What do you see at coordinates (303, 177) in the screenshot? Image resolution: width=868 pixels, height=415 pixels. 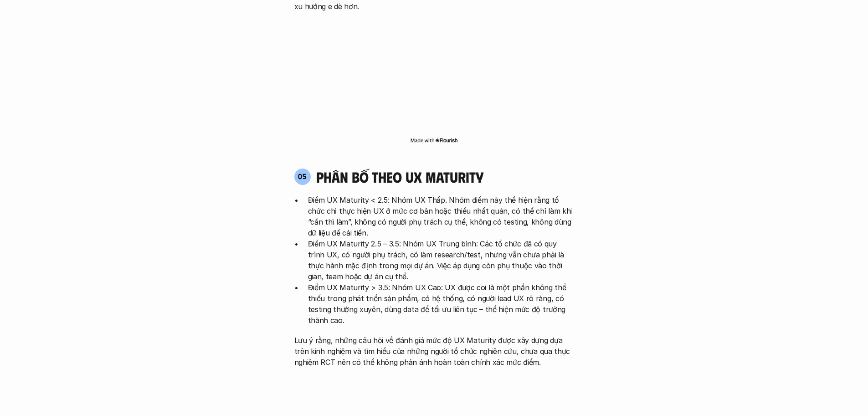 I see `p: 05` at bounding box center [303, 177].